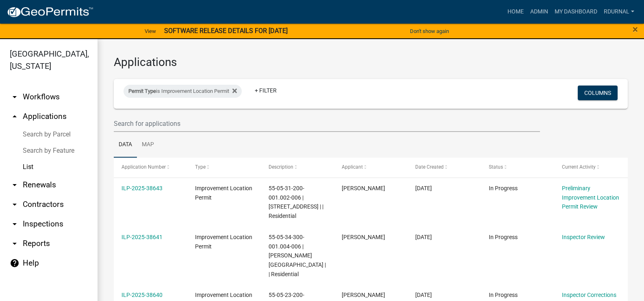  I want to click on span: Tiffany Inglert, so click(363, 237).